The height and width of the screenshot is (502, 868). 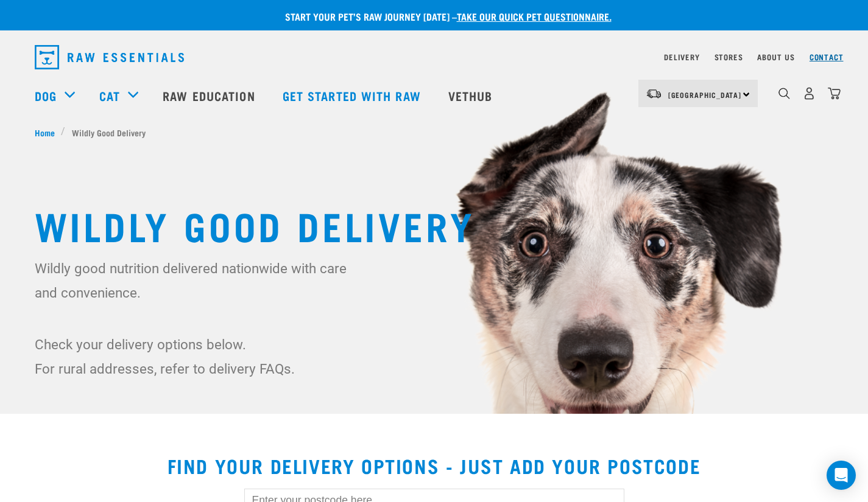 What do you see at coordinates (45, 95) in the screenshot?
I see `a: Dog` at bounding box center [45, 95].